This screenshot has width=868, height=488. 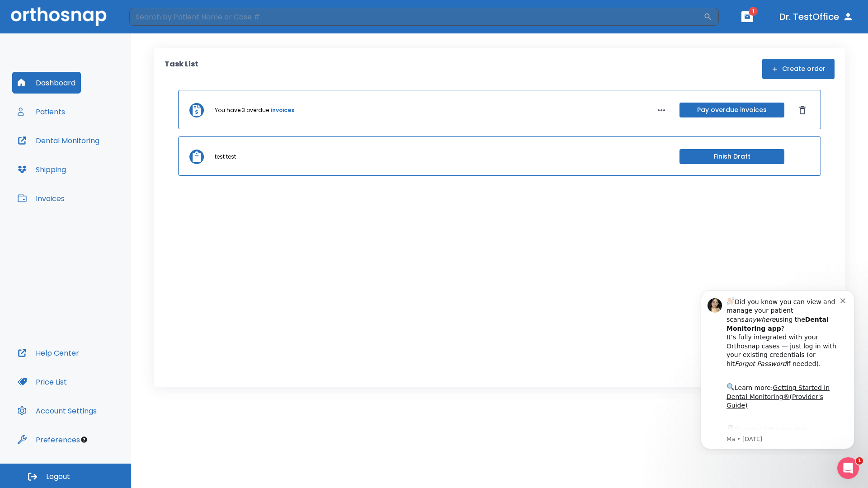 What do you see at coordinates (47, 83) in the screenshot?
I see `button: Dashboard` at bounding box center [47, 83].